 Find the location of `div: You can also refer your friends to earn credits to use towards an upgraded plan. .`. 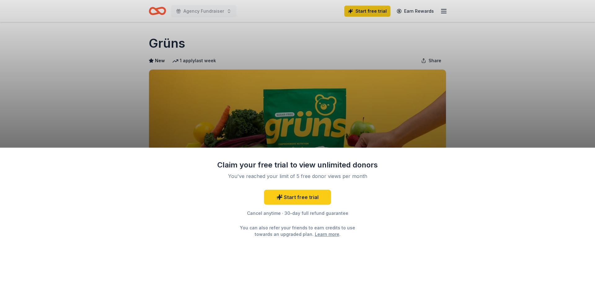

div: You can also refer your friends to earn credits to use towards an upgraded plan. . is located at coordinates (298, 231).